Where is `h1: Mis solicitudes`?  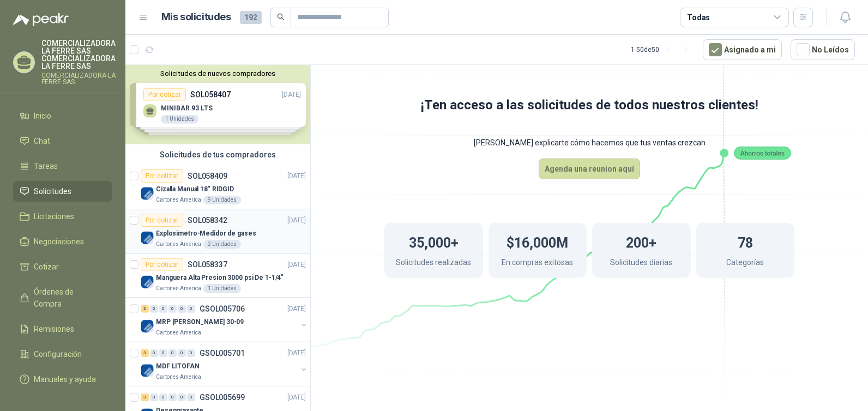 h1: Mis solicitudes is located at coordinates (196, 17).